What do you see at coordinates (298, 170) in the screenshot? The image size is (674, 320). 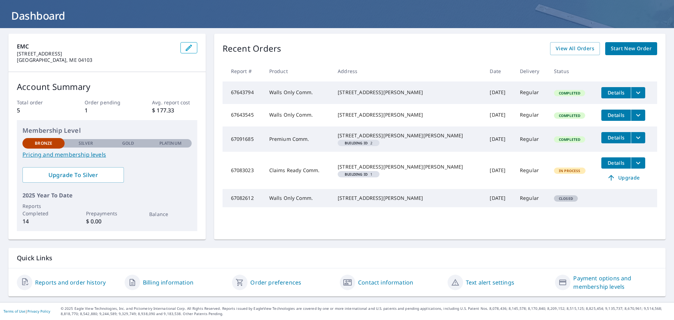 I see `td: Claims Ready Comm.` at bounding box center [298, 170].